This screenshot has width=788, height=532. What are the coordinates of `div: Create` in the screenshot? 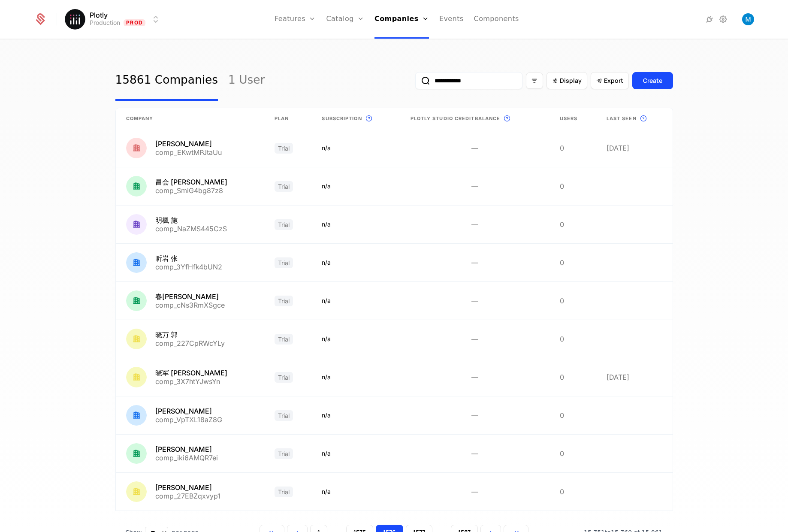 It's located at (653, 80).